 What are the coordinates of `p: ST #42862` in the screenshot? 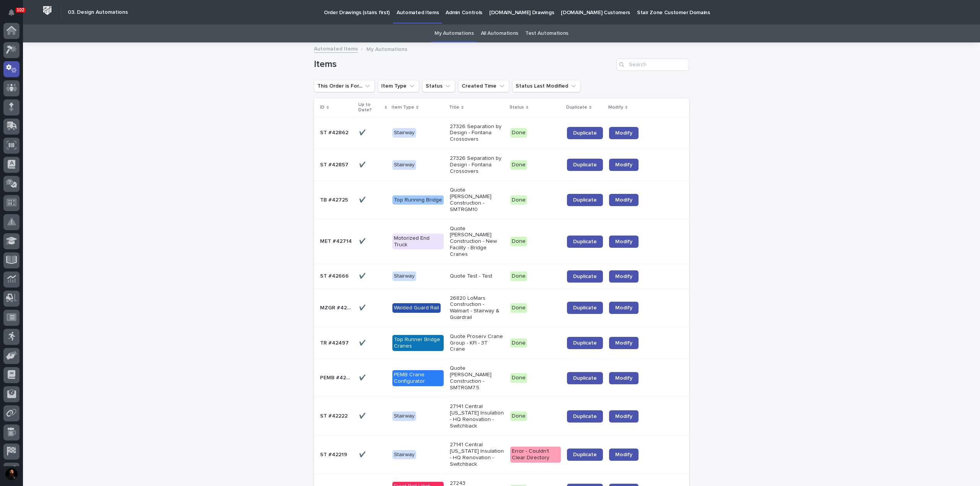 It's located at (335, 132).